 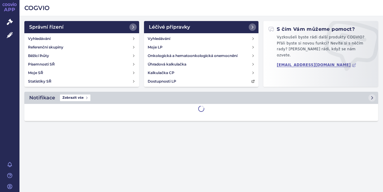 What do you see at coordinates (82, 56) in the screenshot?
I see `a: Běžící lhůty` at bounding box center [82, 56].